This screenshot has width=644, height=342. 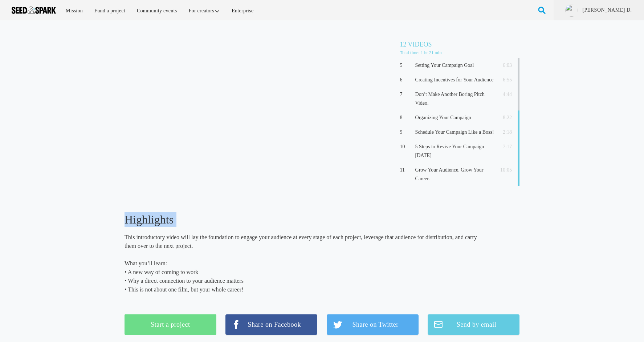 What do you see at coordinates (504, 170) in the screenshot?
I see `p: 10:05` at bounding box center [504, 170].